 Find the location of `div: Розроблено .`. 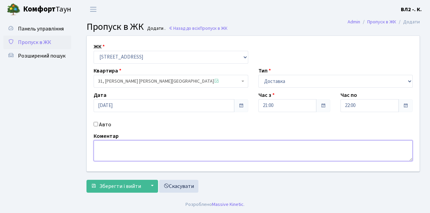

div: Розроблено . is located at coordinates (215, 205).